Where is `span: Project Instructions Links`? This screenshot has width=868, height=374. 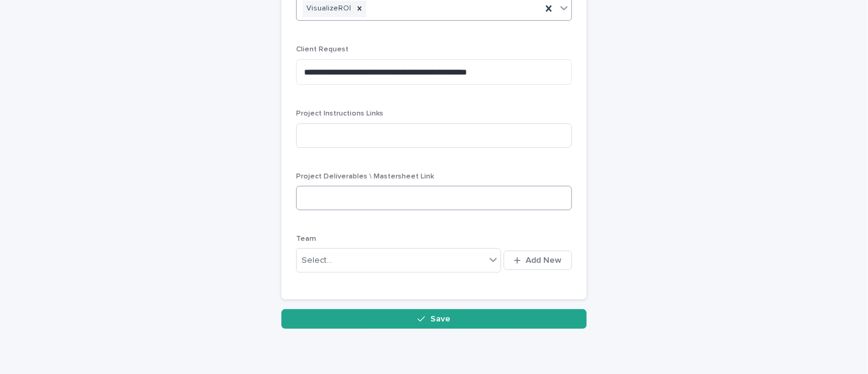
span: Project Instructions Links is located at coordinates (340, 114).